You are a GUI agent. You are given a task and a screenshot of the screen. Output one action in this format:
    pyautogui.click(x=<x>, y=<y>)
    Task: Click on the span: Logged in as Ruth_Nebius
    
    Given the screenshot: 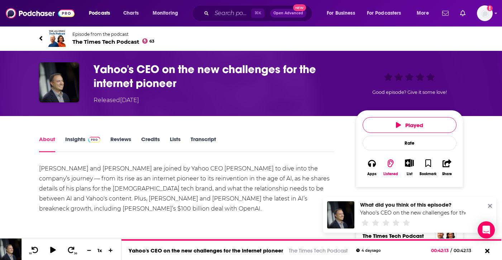 What is the action you would take?
    pyautogui.click(x=485, y=13)
    